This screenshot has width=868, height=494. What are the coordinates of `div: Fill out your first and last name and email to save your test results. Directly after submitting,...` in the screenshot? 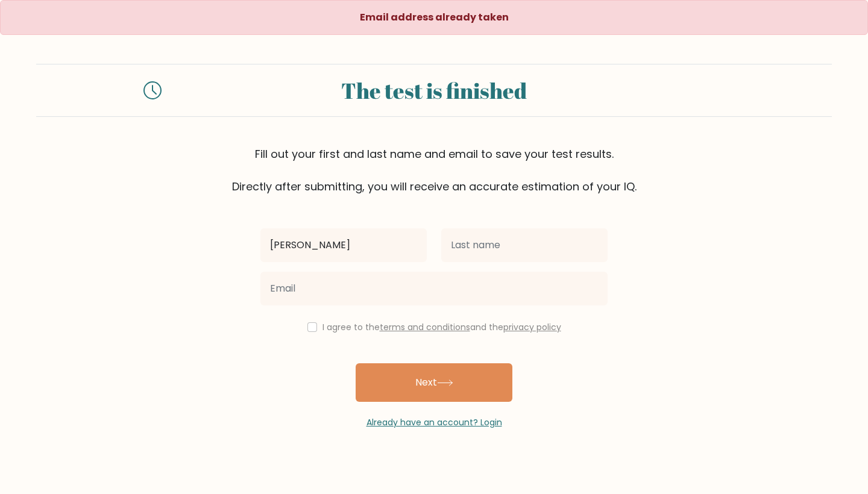 It's located at (434, 170).